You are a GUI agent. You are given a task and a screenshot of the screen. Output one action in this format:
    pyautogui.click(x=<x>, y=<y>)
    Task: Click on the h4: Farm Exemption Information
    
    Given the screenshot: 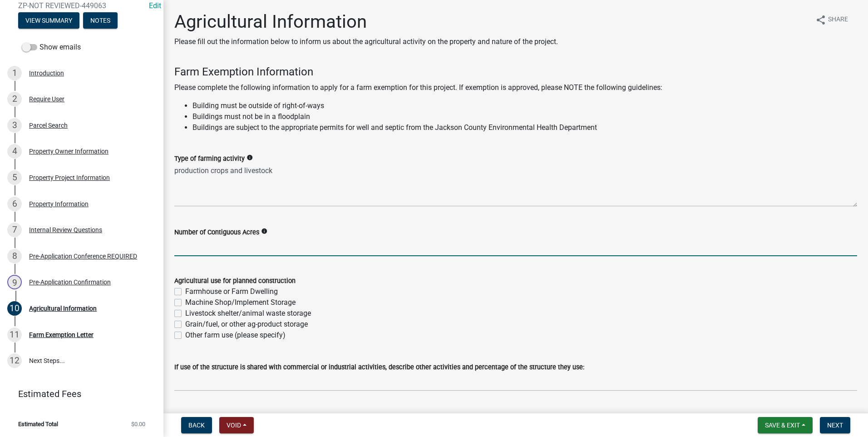 What is the action you would take?
    pyautogui.click(x=516, y=72)
    